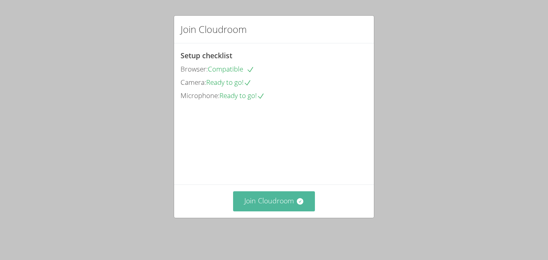 This screenshot has width=548, height=260. I want to click on span: Camera:, so click(193, 82).